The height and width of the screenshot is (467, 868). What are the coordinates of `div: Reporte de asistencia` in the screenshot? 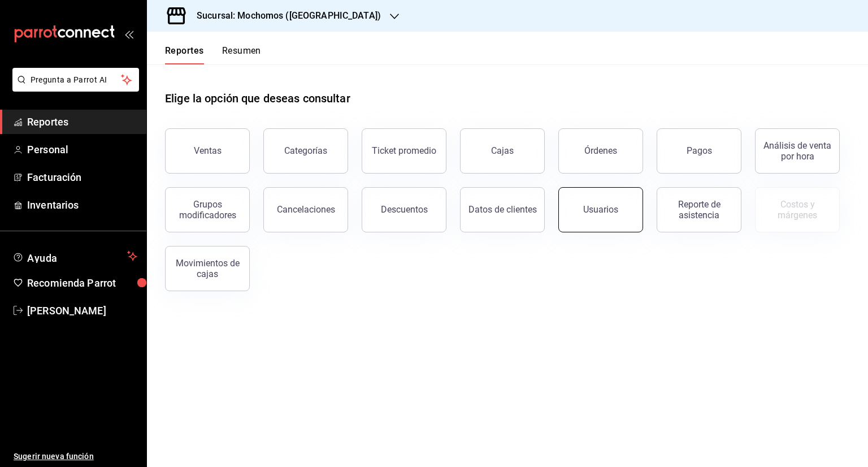 It's located at (699, 210).